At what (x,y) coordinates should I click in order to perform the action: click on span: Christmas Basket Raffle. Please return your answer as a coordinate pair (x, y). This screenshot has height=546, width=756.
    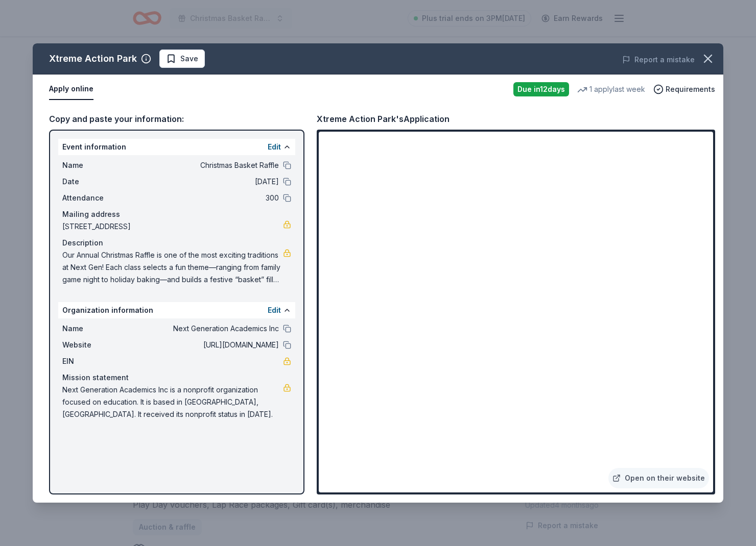
    Looking at the image, I should click on (205, 165).